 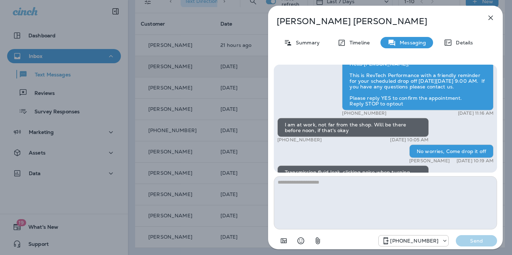 I want to click on button: Add in a premade template, so click(x=283, y=241).